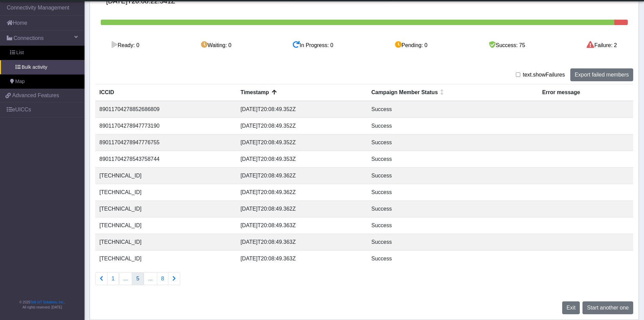 Image resolution: width=644 pixels, height=320 pixels. What do you see at coordinates (47, 302) in the screenshot?
I see `a: Telit IoT Solutions, Inc.` at bounding box center [47, 302].